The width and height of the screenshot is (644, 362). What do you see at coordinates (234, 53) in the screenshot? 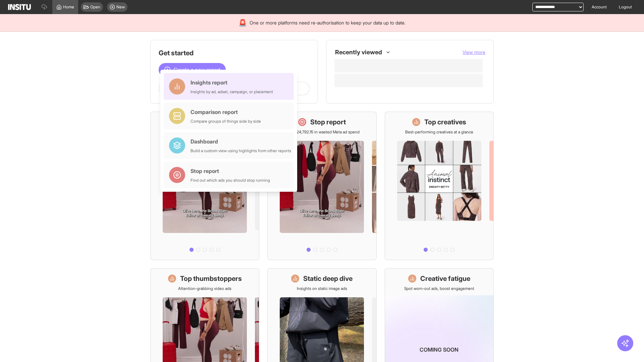
I see `h1: Get started` at bounding box center [234, 53].